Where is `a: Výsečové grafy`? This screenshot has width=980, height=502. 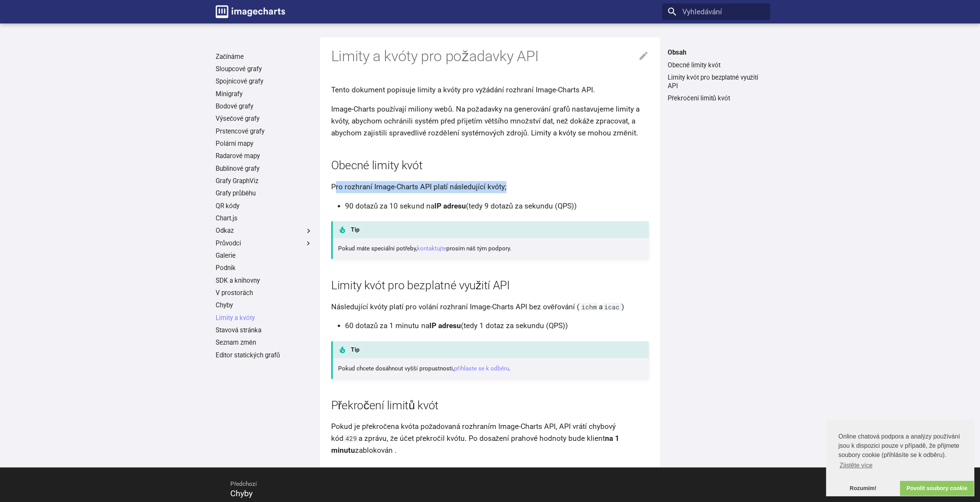 a: Výsečové grafy is located at coordinates (264, 119).